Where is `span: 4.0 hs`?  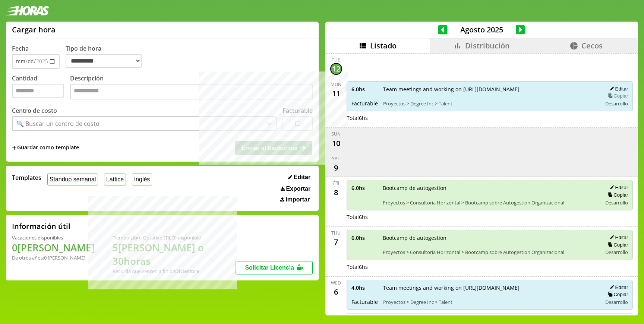 span: 4.0 hs is located at coordinates (365, 288).